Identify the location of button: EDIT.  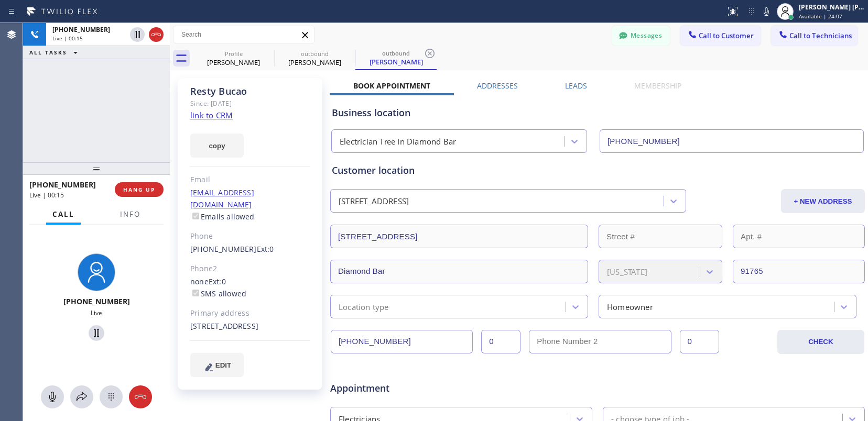
(217, 365).